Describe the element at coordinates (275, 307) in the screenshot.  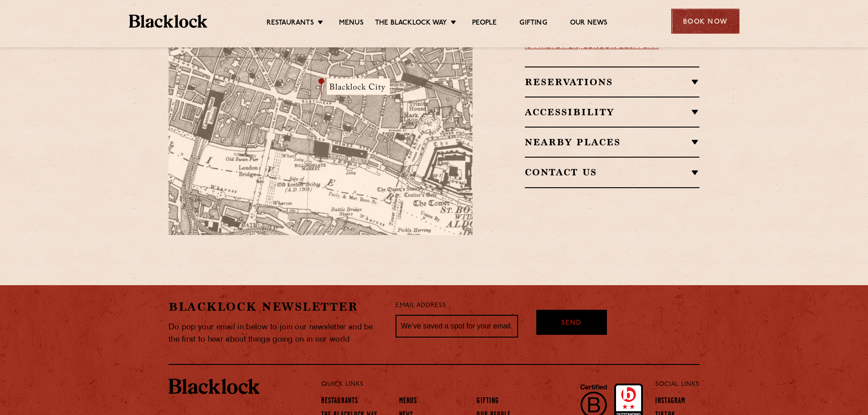
I see `h2: Blacklock Newsletter` at that location.